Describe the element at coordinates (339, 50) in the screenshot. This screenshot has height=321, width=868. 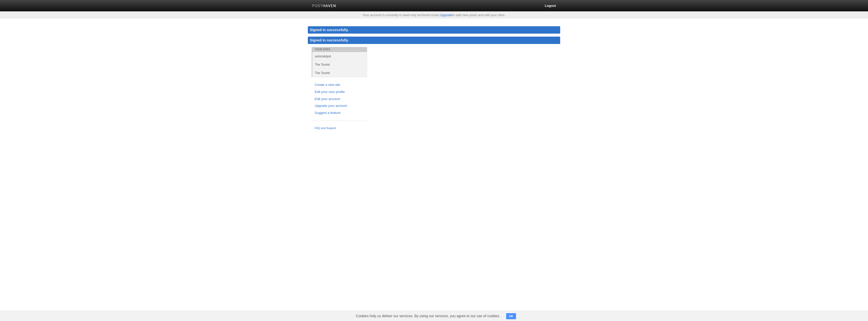
I see `li: Your Sites` at that location.